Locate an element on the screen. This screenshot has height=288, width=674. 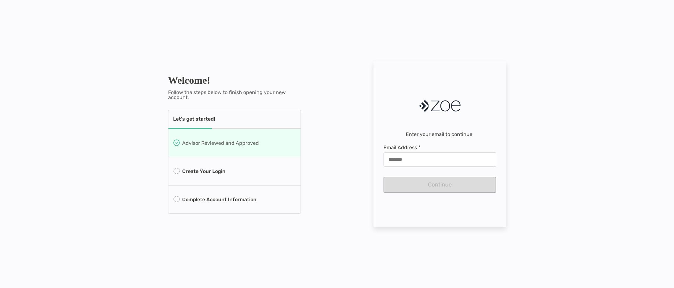
h1: Welcome! is located at coordinates (234, 80).